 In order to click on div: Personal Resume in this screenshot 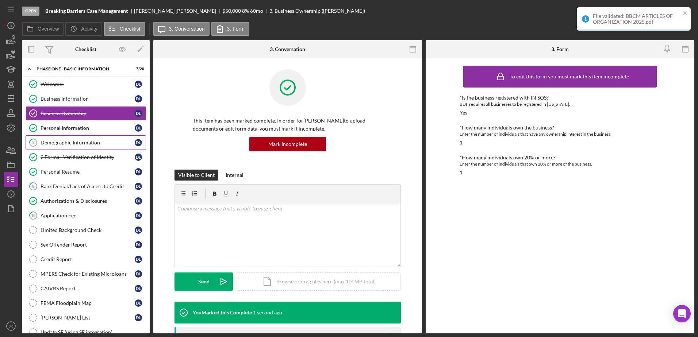, I will do `click(88, 172)`.